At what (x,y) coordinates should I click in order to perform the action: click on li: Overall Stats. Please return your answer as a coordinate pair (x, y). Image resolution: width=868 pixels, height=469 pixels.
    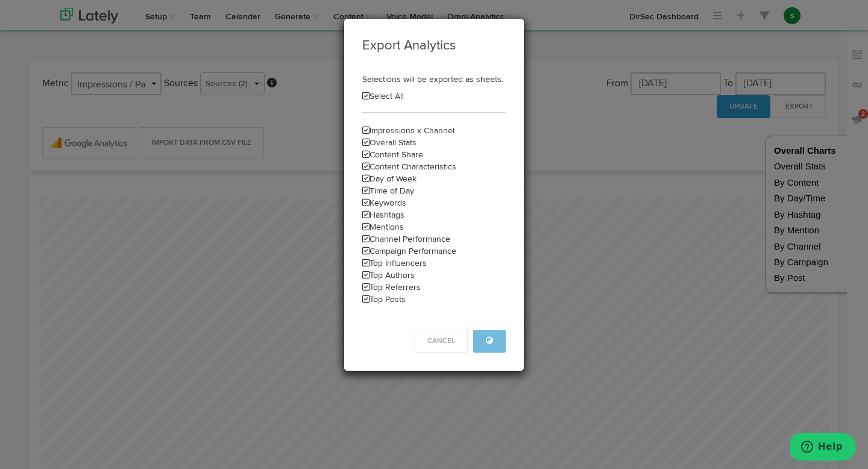
    Looking at the image, I should click on (434, 143).